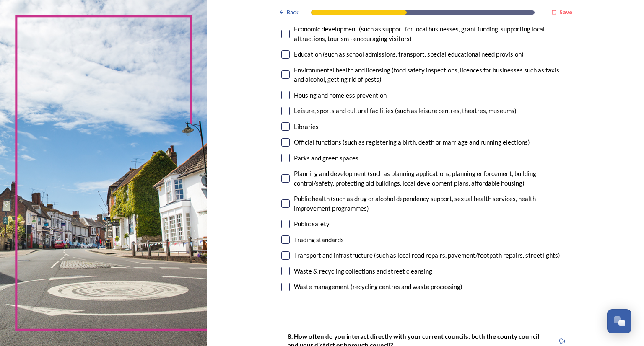 The height and width of the screenshot is (346, 644). I want to click on div: Economic development (such as support for local businesses, grant funding, supporting local attra..., so click(431, 34).